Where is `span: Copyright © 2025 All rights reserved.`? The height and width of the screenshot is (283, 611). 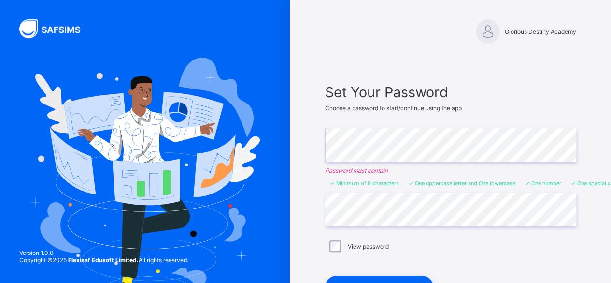 span: Copyright © 2025 All rights reserved. is located at coordinates (104, 259).